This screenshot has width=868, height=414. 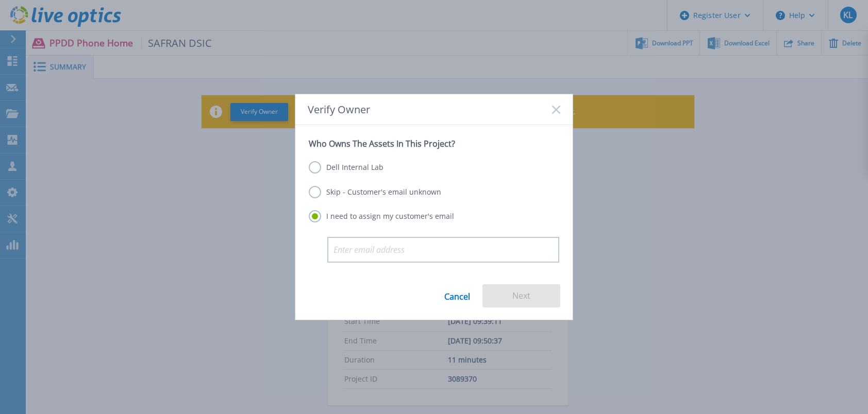 What do you see at coordinates (434, 144) in the screenshot?
I see `p: Who Owns The Assets In This Project?` at bounding box center [434, 144].